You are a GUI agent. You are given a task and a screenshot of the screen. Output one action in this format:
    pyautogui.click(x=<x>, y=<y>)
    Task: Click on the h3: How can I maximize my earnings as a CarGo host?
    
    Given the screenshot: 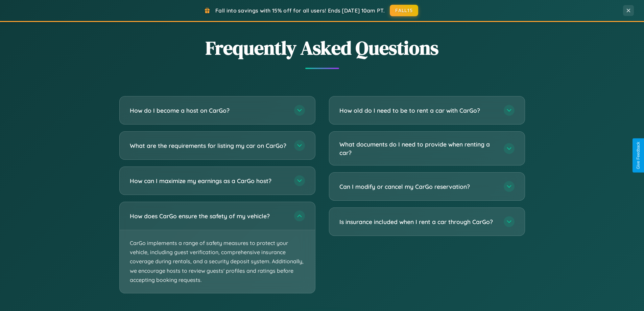 What is the action you would take?
    pyautogui.click(x=208, y=181)
    